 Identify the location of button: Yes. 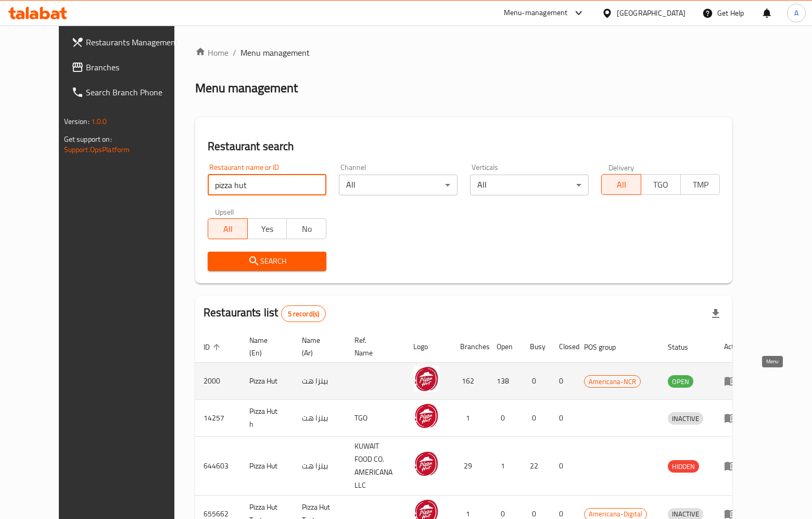
(267, 228).